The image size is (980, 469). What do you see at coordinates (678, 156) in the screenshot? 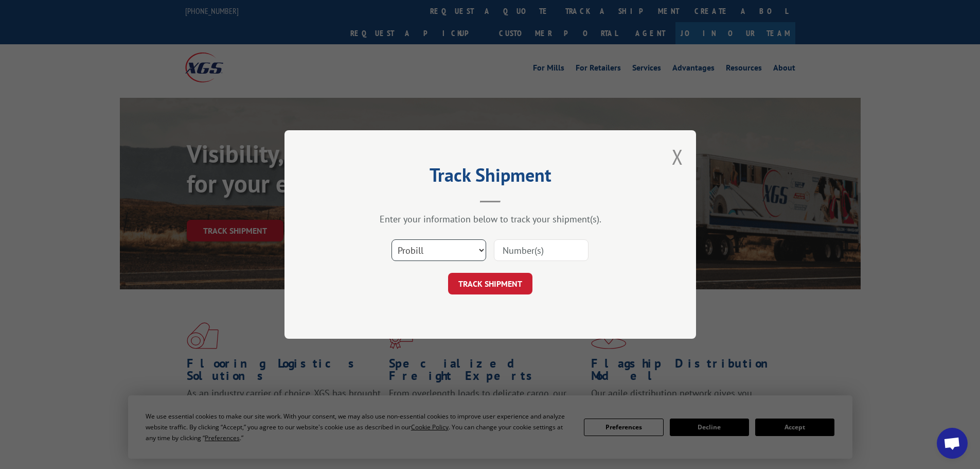
I see `button: Close modal` at bounding box center [678, 156].